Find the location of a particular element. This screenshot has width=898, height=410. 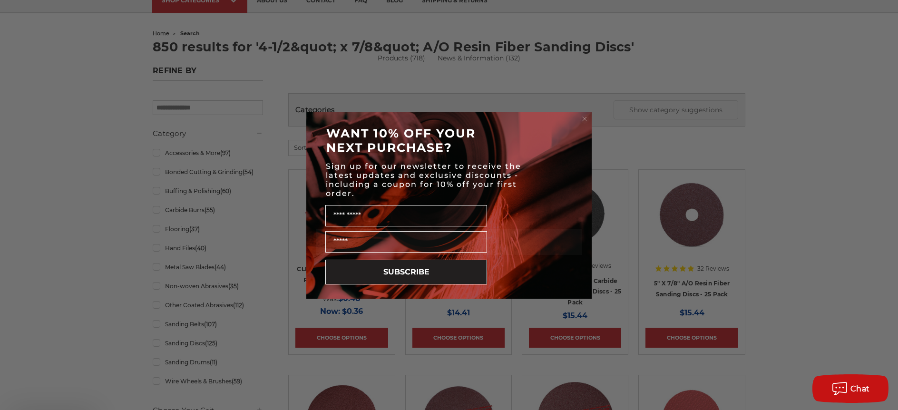

button: Close dialog is located at coordinates (585, 119).